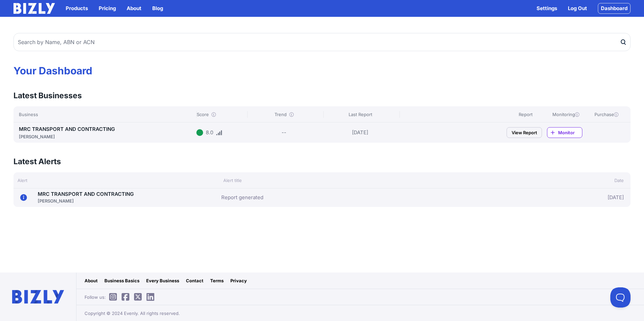  I want to click on a: Contact, so click(195, 281).